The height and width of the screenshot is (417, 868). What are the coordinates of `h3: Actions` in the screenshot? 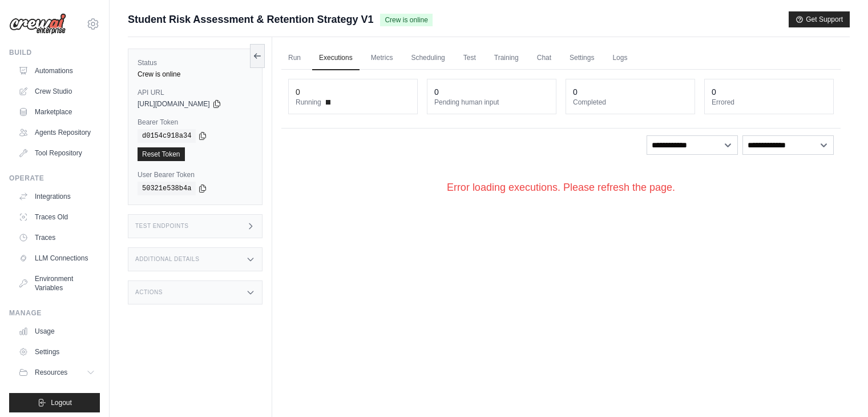 It's located at (149, 292).